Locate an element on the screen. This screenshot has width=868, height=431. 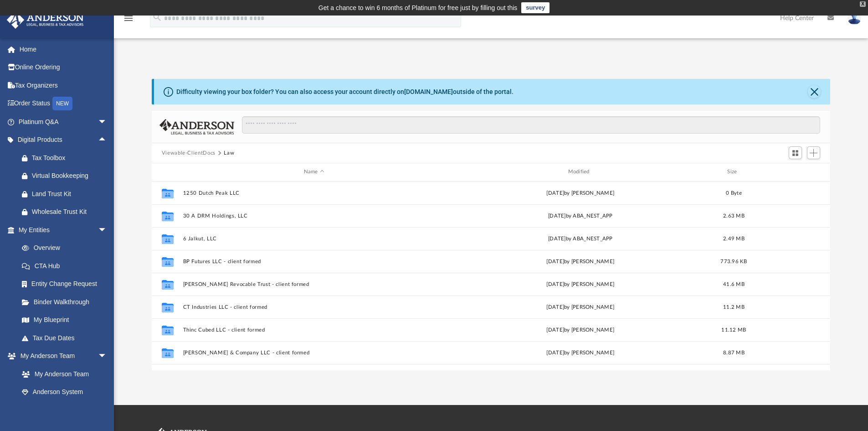
a: My Entitiesarrow_drop_down is located at coordinates (63, 230).